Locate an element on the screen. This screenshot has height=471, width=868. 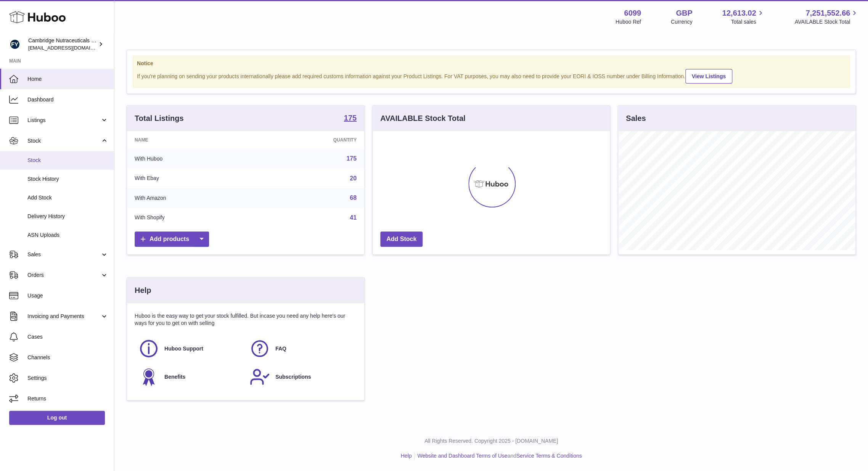
th: Name is located at coordinates (192, 140).